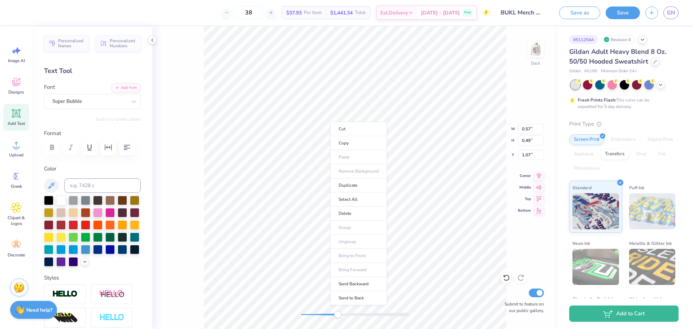  I want to click on span: Personalized Numbers, so click(123, 43).